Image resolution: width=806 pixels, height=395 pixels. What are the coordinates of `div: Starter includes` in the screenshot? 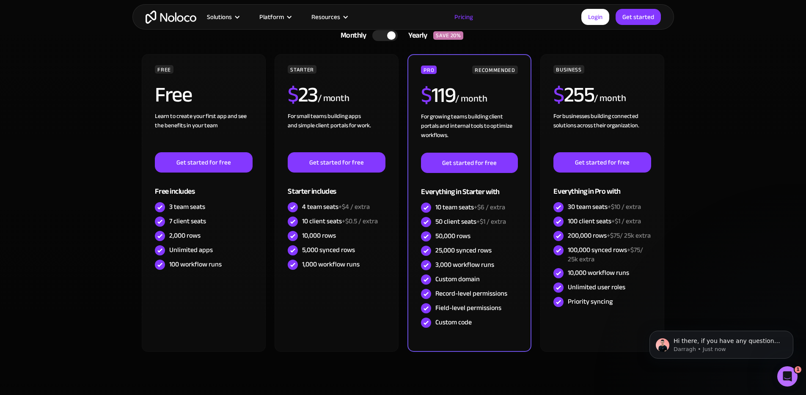 It's located at (336, 186).